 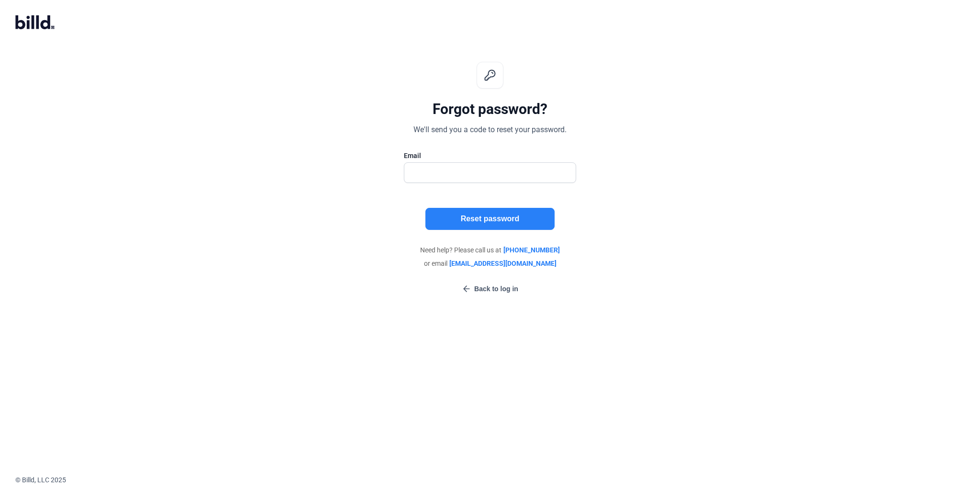 What do you see at coordinates (490, 130) in the screenshot?
I see `div: We'll send you a code to reset your password.` at bounding box center [490, 130].